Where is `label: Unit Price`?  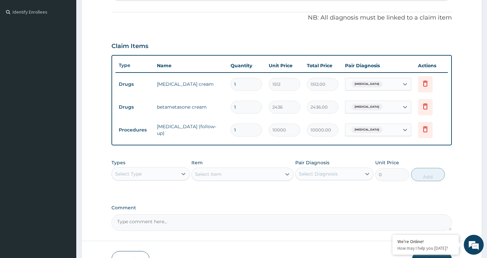 label: Unit Price is located at coordinates (387, 163).